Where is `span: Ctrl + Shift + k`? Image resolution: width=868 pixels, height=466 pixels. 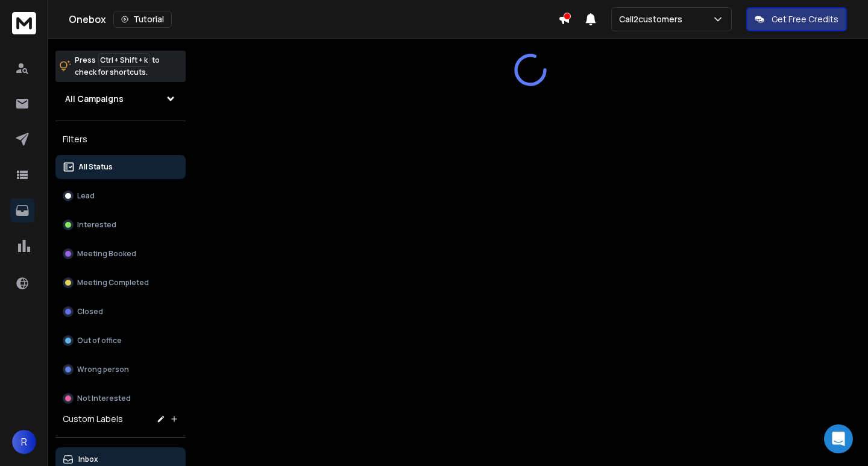
span: Ctrl + Shift + k is located at coordinates (124, 60).